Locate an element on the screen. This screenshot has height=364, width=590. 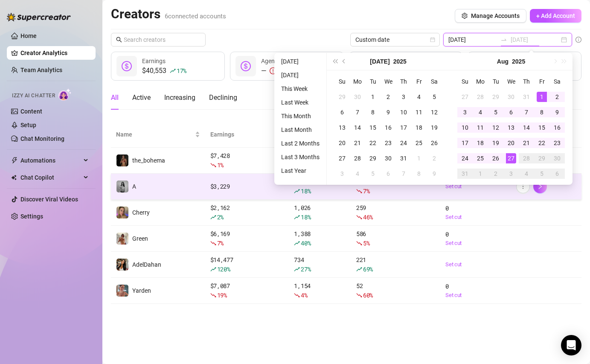
span: Earnings is located at coordinates (243, 134).